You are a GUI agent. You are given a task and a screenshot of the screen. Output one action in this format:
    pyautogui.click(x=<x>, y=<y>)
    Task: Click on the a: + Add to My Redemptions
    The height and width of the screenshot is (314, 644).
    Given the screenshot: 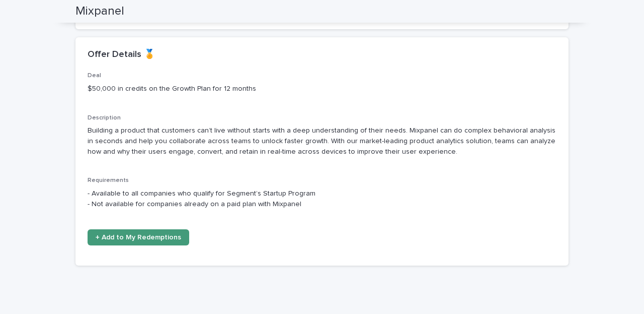 What is the action you would take?
    pyautogui.click(x=139, y=237)
    